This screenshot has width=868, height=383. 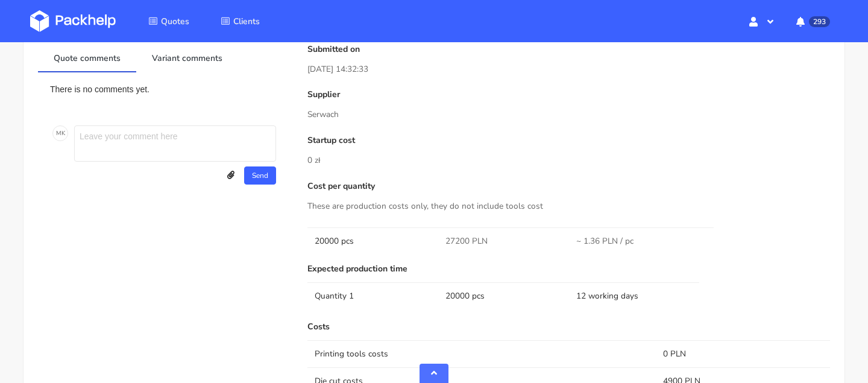 I want to click on a: Quotes, so click(x=169, y=21).